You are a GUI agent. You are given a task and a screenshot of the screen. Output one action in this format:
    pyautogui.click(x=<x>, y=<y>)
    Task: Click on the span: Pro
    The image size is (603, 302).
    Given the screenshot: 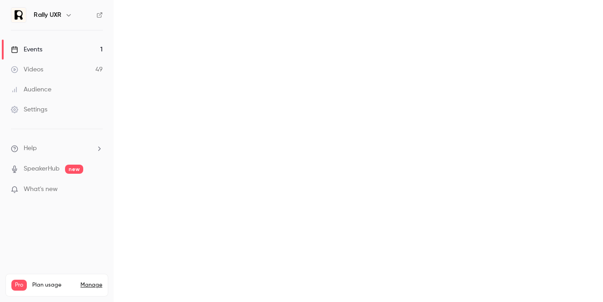 What is the action you would take?
    pyautogui.click(x=19, y=285)
    